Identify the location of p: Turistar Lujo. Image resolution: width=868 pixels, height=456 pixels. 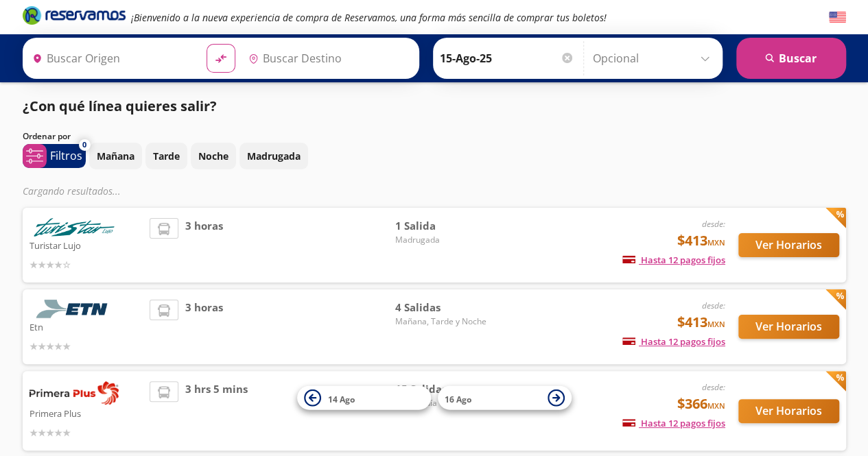
(86, 244).